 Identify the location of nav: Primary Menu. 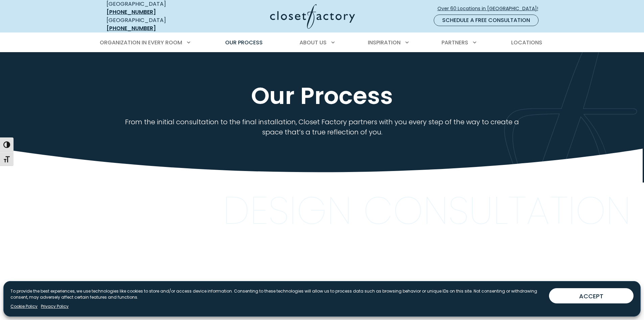
(322, 43).